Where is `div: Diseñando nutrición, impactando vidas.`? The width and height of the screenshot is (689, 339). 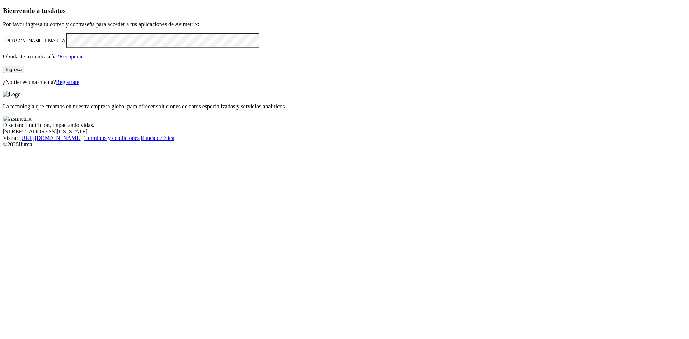 div: Diseñando nutrición, impactando vidas. is located at coordinates (345, 125).